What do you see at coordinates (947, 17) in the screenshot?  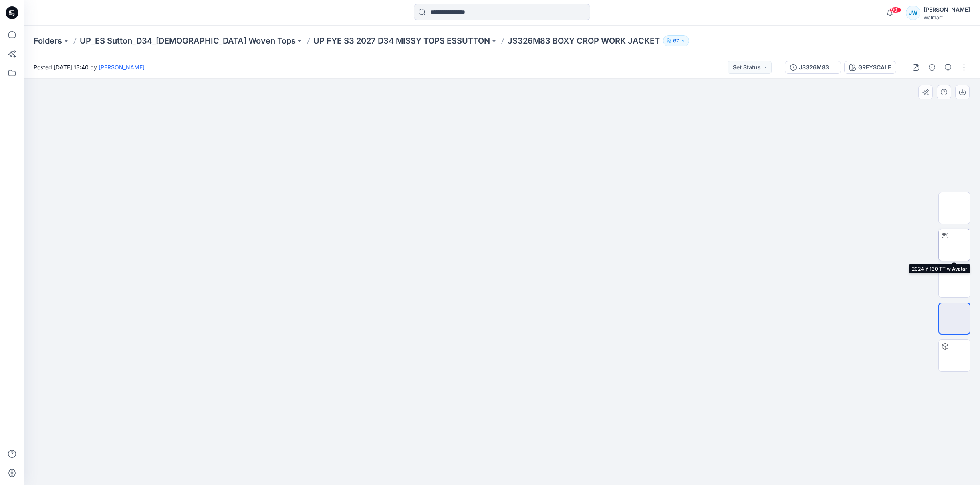 I see `div: Walmart` at bounding box center [947, 17].